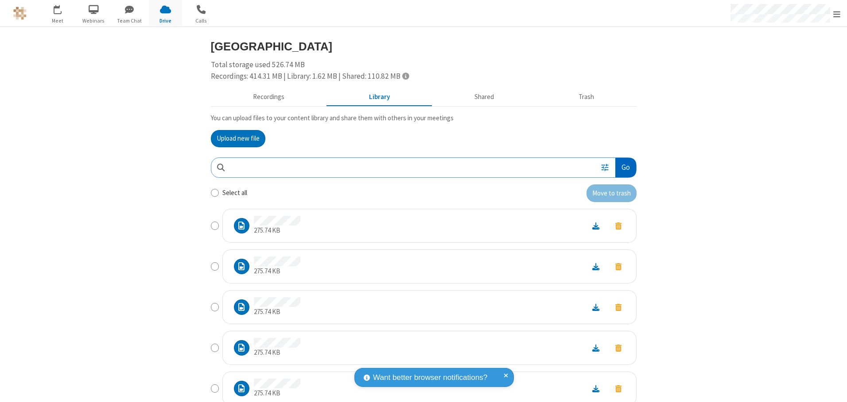 The image size is (847, 402). I want to click on span: Webinars, so click(93, 21).